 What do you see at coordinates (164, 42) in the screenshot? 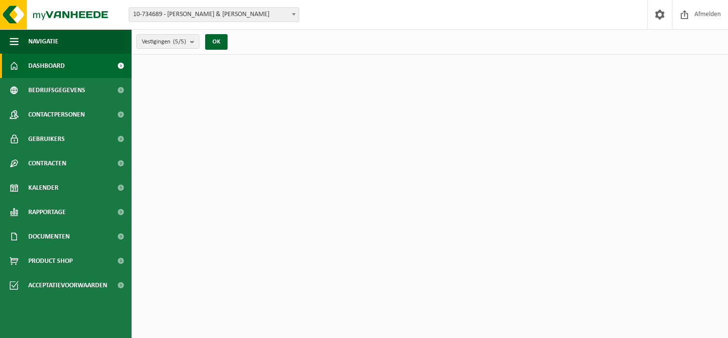
I see `span: Vestigingen` at bounding box center [164, 42].